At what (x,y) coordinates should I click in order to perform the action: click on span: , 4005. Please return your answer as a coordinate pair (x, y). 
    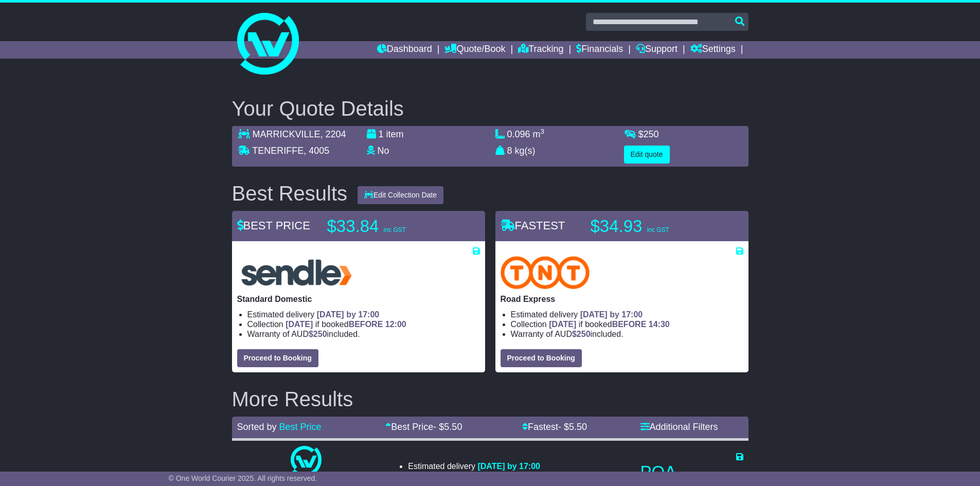
    Looking at the image, I should click on (316, 150).